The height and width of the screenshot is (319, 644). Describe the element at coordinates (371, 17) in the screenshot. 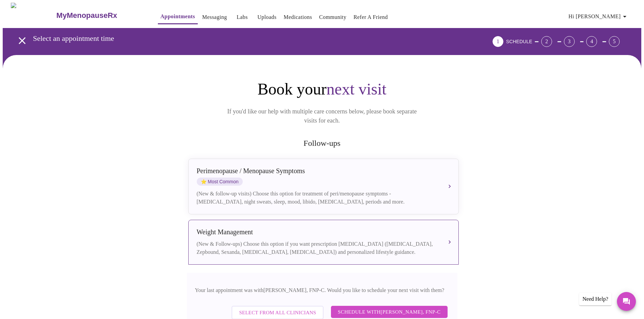

I see `a: Refer a Friend` at that location.